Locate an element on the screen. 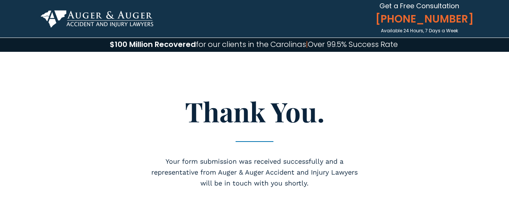 The image size is (509, 199). span: Thank You. is located at coordinates (255, 111).